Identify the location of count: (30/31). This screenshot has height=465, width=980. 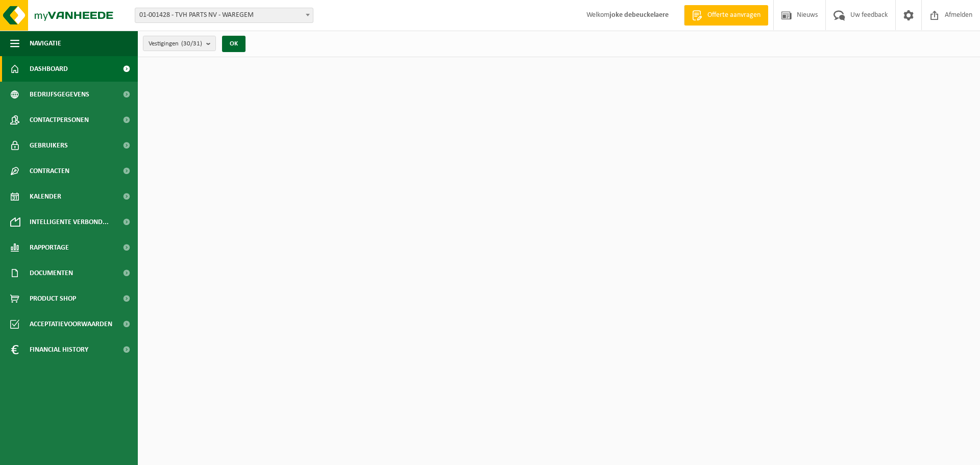
(191, 44).